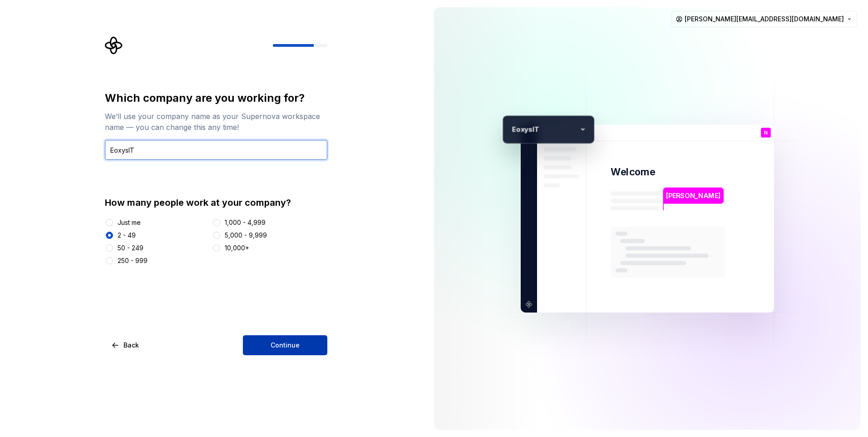  Describe the element at coordinates (132, 261) in the screenshot. I see `div: 250 - 999` at that location.